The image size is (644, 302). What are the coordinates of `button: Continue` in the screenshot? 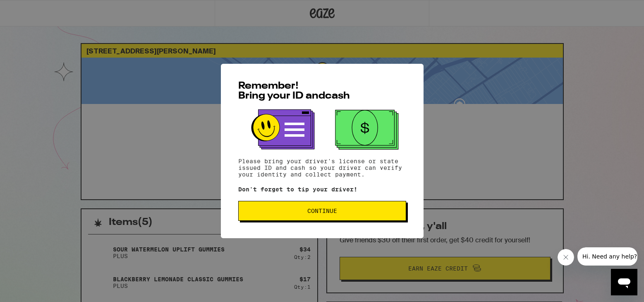 It's located at (322, 211).